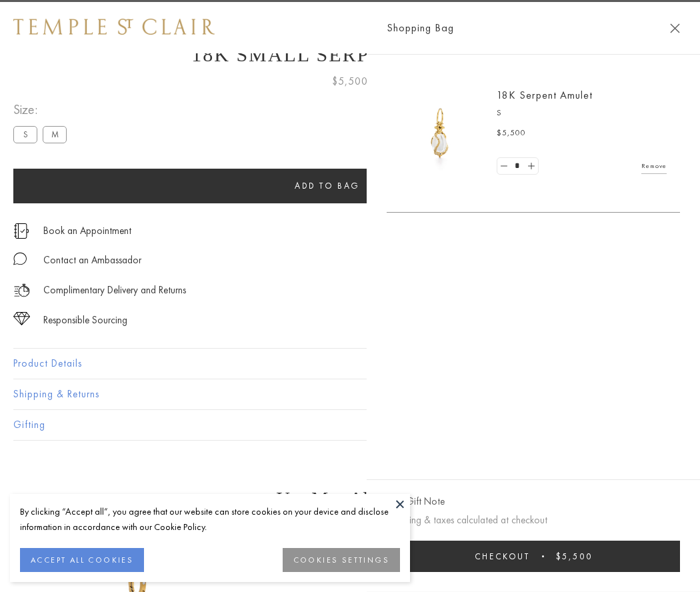  I want to click on button: Checkout $5,500, so click(534, 557).